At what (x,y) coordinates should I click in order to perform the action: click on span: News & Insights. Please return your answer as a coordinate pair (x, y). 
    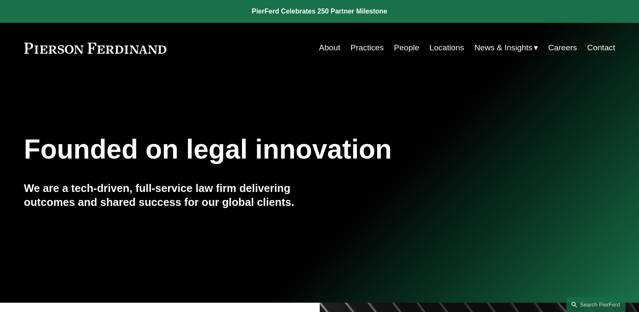
    Looking at the image, I should click on (503, 48).